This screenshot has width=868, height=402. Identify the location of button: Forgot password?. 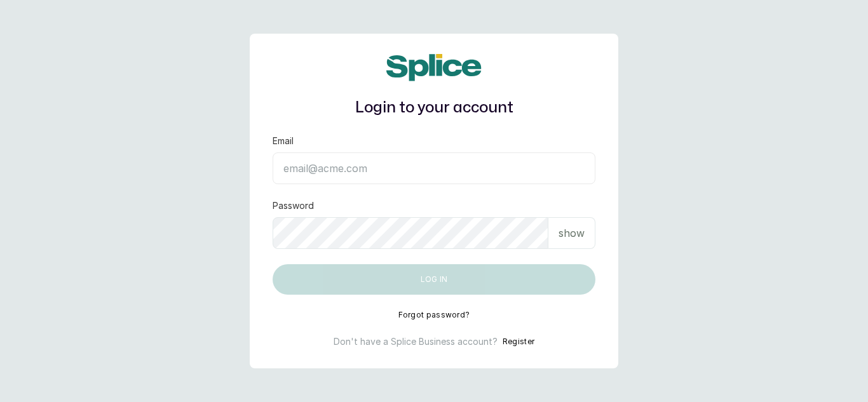
(434, 315).